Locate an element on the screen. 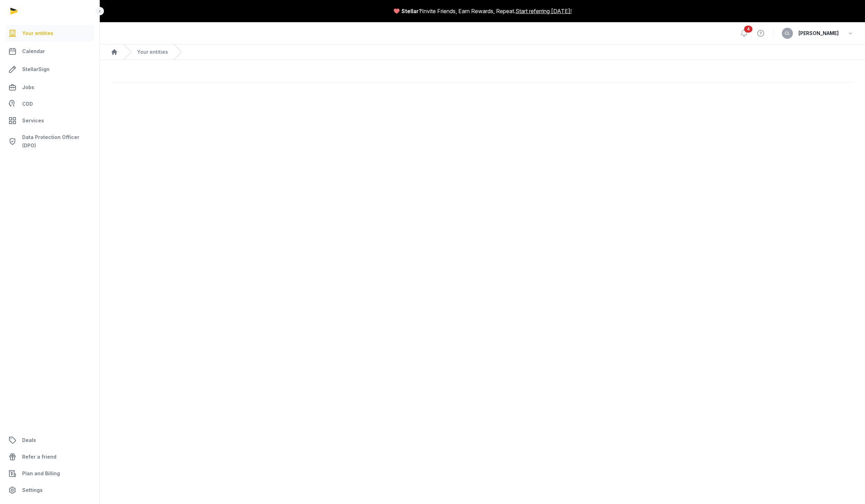 This screenshot has width=865, height=504. nav: Breadcrumb is located at coordinates (482, 52).